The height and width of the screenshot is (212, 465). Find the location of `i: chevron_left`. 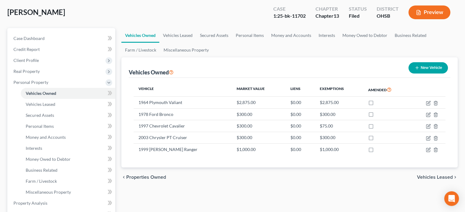

i: chevron_left is located at coordinates (124, 177).